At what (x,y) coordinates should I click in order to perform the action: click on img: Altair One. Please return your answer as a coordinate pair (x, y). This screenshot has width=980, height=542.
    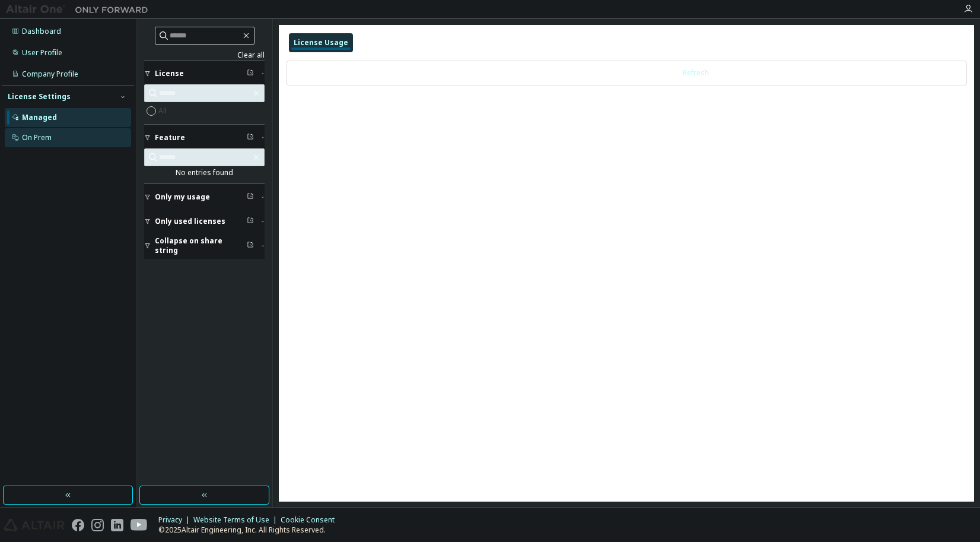
    Looking at the image, I should click on (80, 9).